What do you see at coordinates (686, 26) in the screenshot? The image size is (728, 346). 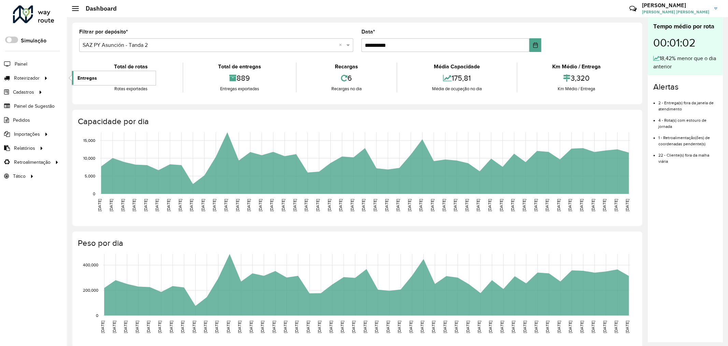 I see `div: Tempo médio por rota` at bounding box center [686, 26].